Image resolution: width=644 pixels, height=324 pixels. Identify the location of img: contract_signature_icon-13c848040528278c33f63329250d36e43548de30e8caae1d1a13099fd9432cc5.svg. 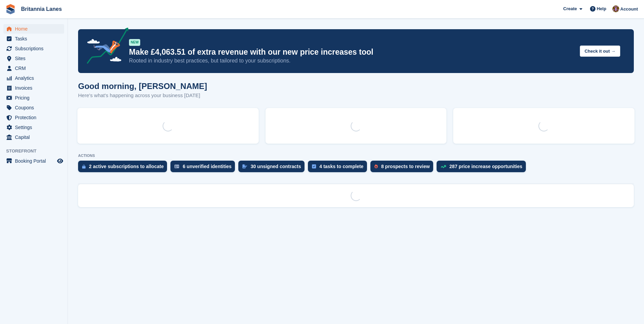
(245, 167).